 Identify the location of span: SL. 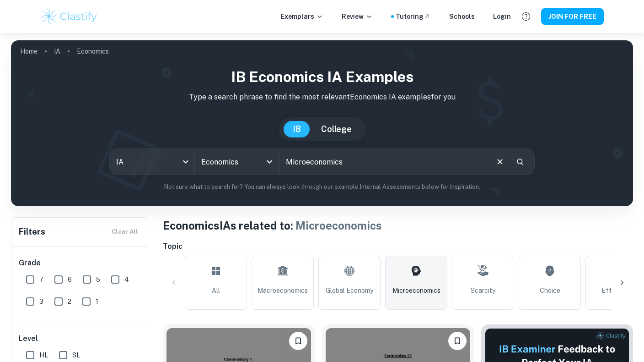
(76, 355).